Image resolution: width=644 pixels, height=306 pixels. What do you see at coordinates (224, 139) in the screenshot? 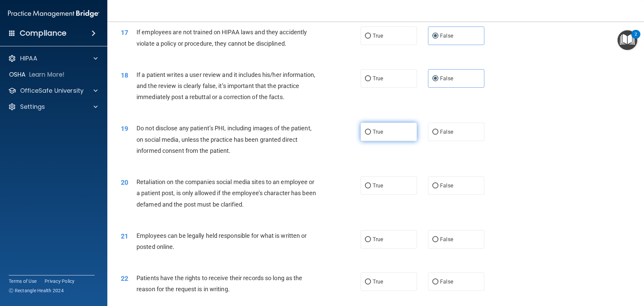
I see `span: Do not disclose any patient’s PHI, including images of the patient, on social media, unless the p...` at bounding box center [224, 139].